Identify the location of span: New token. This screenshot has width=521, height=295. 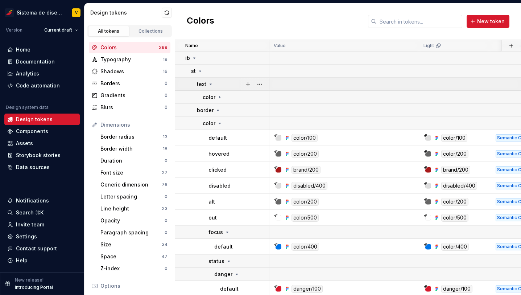
(491, 21).